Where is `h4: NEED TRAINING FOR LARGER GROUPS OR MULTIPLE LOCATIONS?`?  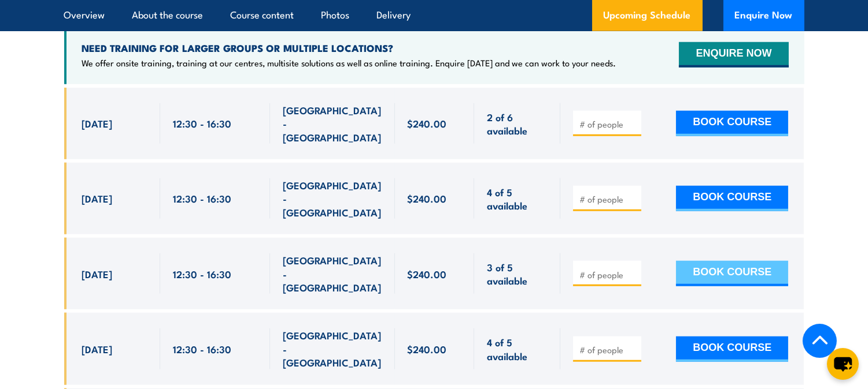
h4: NEED TRAINING FOR LARGER GROUPS OR MULTIPLE LOCATIONS? is located at coordinates (349, 48).